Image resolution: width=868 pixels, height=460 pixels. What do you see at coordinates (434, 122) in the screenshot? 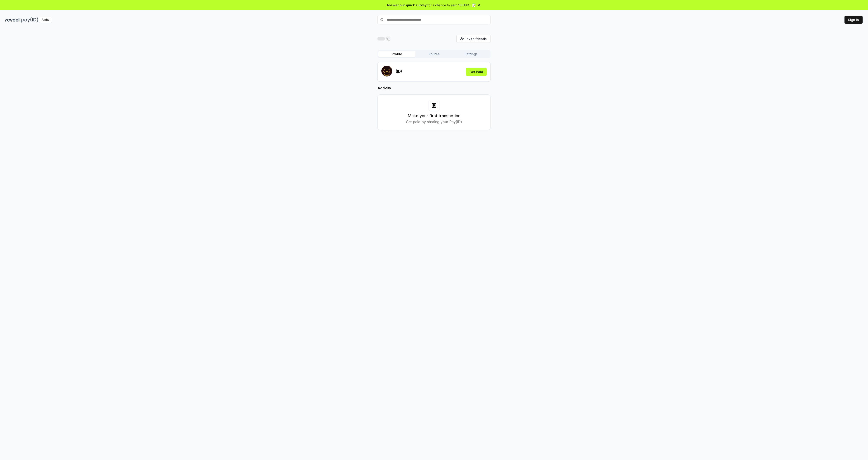
I see `p: Get paid by sharing your Pay(ID)` at bounding box center [434, 122].